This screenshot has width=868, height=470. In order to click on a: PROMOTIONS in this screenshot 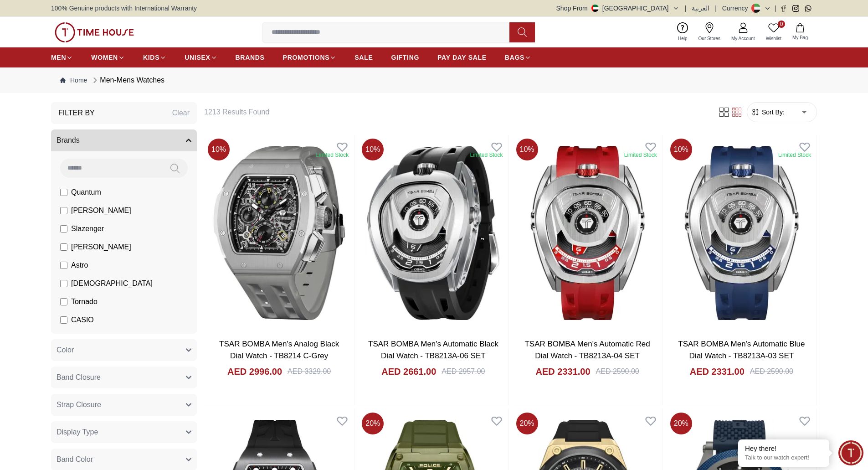, I will do `click(310, 57)`.